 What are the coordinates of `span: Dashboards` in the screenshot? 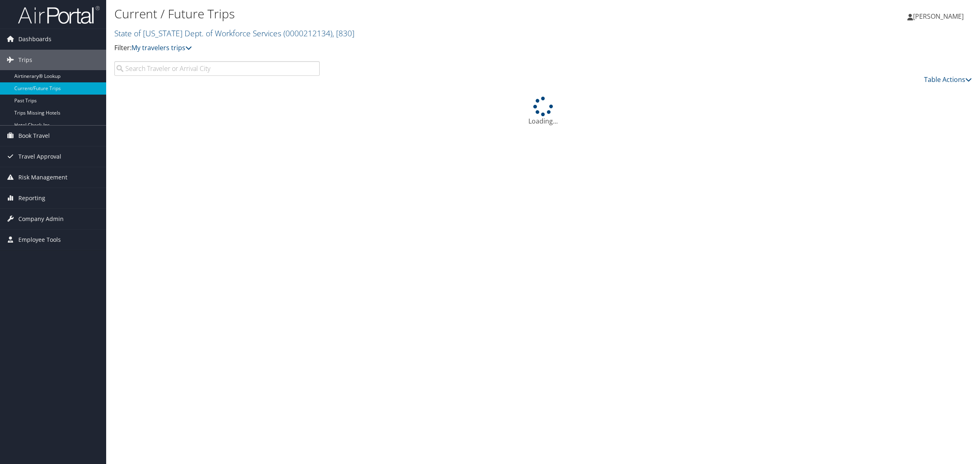 It's located at (35, 39).